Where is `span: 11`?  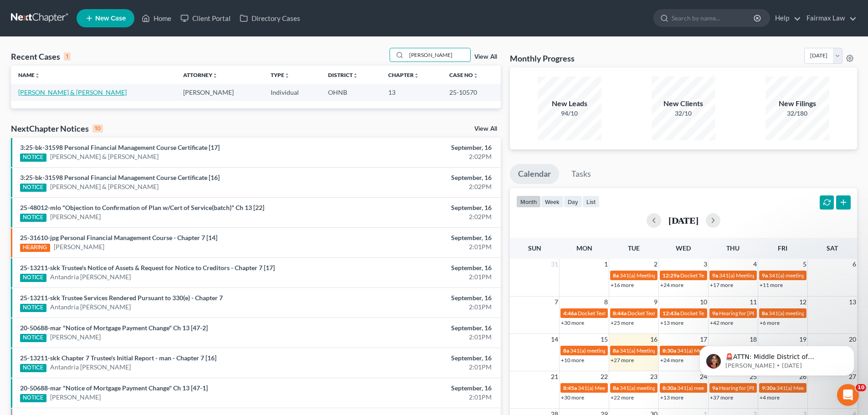
span: 11 is located at coordinates (753, 302).